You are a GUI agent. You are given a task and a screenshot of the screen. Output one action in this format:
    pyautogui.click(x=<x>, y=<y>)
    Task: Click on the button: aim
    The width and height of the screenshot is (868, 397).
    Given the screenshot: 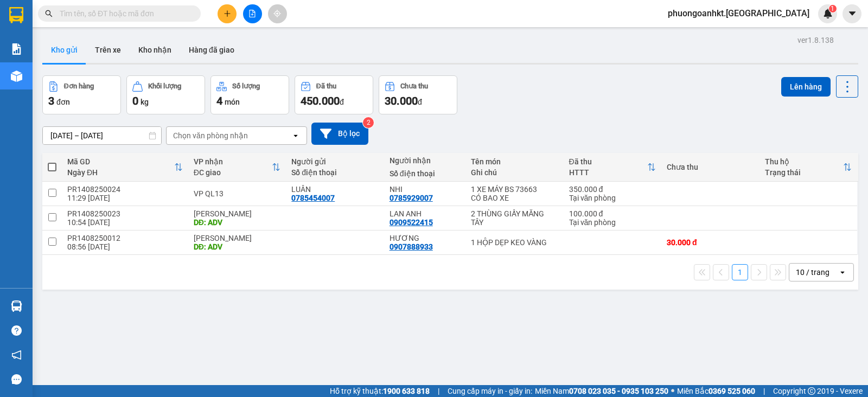 What is the action you would take?
    pyautogui.click(x=277, y=13)
    